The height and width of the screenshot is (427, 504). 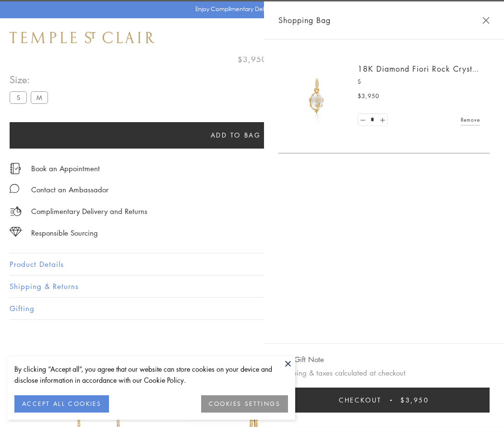 What do you see at coordinates (304, 20) in the screenshot?
I see `span: Shopping Bag` at bounding box center [304, 20].